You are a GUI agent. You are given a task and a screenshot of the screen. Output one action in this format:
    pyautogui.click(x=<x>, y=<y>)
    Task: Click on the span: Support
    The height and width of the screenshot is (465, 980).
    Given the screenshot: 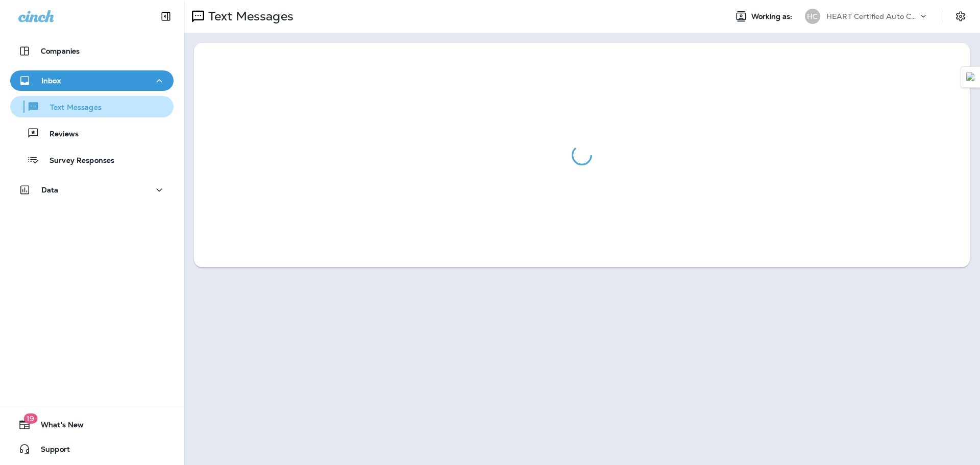 What is the action you would take?
    pyautogui.click(x=50, y=451)
    